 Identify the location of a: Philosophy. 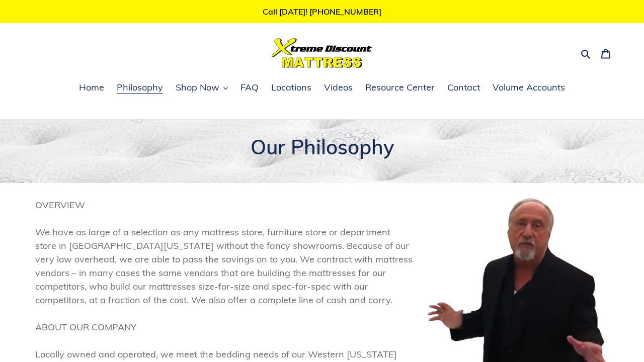
(140, 88).